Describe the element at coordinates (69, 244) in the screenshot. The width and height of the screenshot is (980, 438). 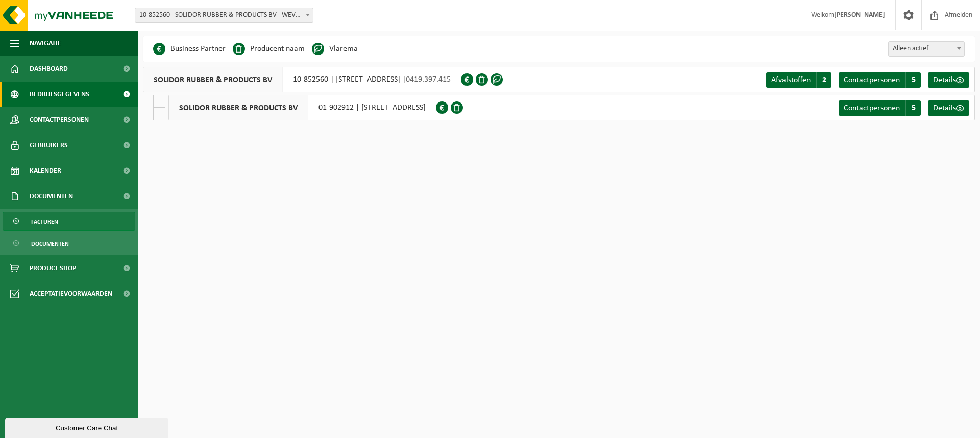
I see `a: Documenten` at that location.